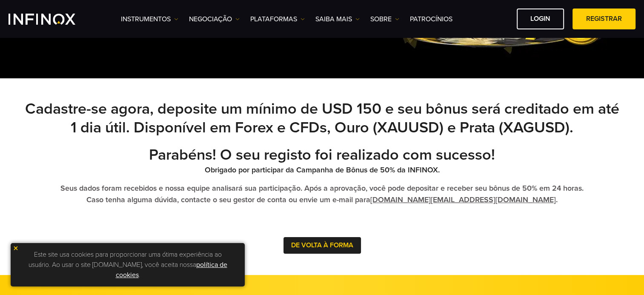 The width and height of the screenshot is (644, 295). What do you see at coordinates (604, 19) in the screenshot?
I see `a: Registrar` at bounding box center [604, 19].